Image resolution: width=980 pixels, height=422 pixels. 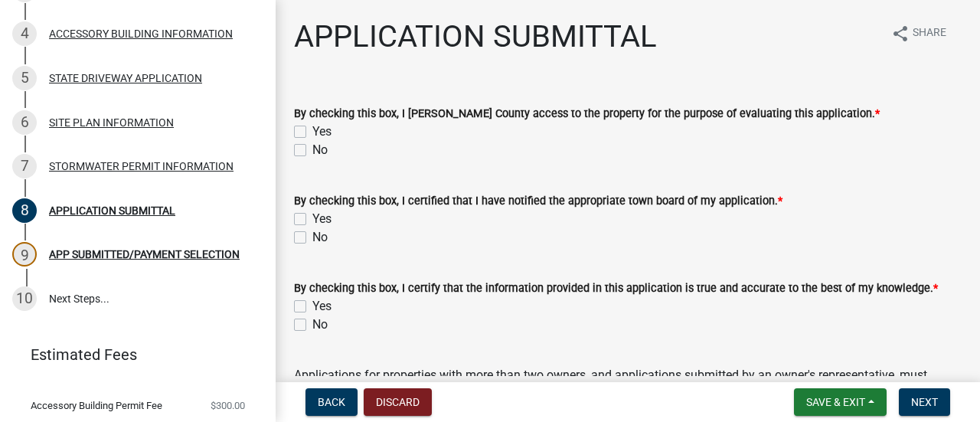 What do you see at coordinates (125, 78) in the screenshot?
I see `div: STATE DRIVEWAY APPLICATION` at bounding box center [125, 78].